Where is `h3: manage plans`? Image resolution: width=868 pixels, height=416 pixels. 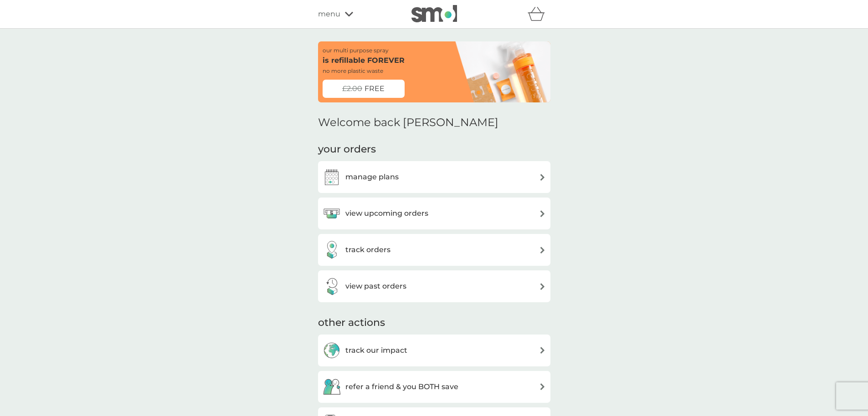 h3: manage plans is located at coordinates (372, 177).